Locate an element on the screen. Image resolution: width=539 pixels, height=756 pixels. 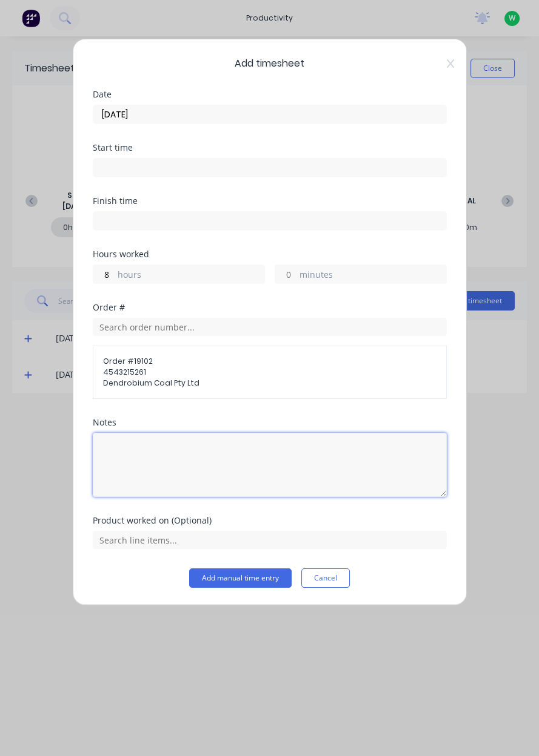
button: Cancel is located at coordinates (326, 579).